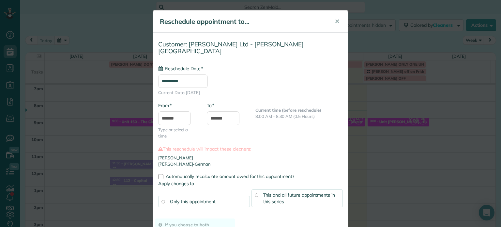 The width and height of the screenshot is (501, 227). What do you see at coordinates (251, 149) in the screenshot?
I see `label: This reschedule will impact these cleaners:` at bounding box center [251, 149].